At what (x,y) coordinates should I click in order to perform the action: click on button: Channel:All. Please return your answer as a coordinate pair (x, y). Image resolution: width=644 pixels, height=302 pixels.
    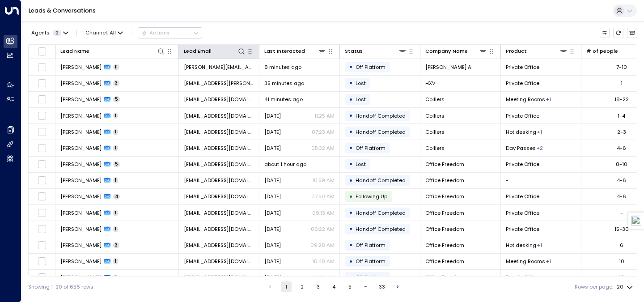
    Looking at the image, I should click on (104, 33).